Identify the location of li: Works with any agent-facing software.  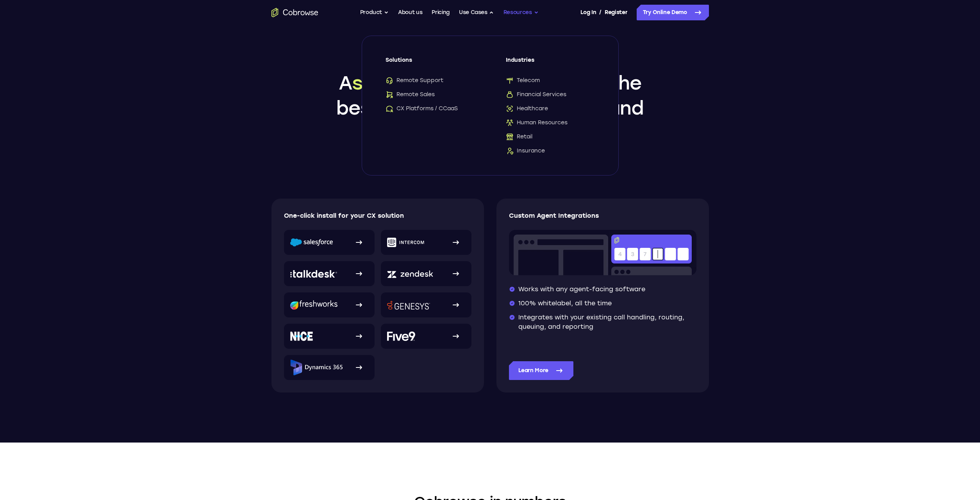
(603, 289).